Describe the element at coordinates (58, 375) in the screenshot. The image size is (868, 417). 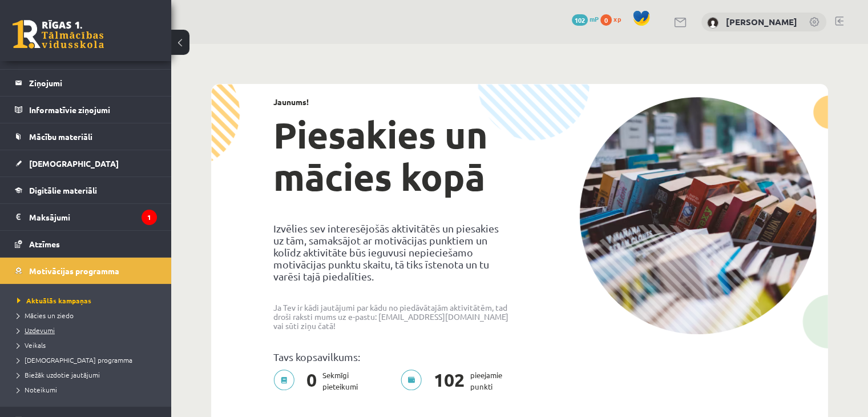
I see `span: Biežāk uzdotie jautājumi` at that location.